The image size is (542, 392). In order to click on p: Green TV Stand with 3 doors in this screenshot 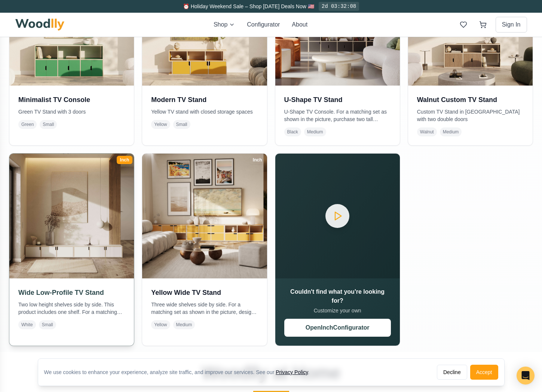, I will do `click(72, 112)`.